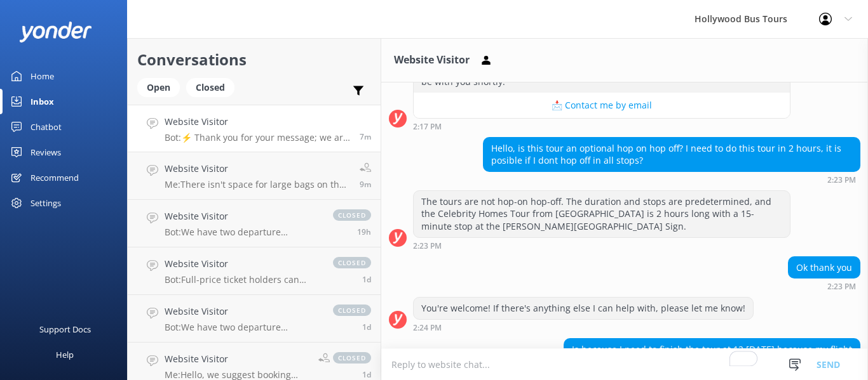 The image size is (868, 380). Describe the element at coordinates (365, 136) in the screenshot. I see `span: Sep 20 2025 02:26pm (UTC -07:00) America/Tijuana` at that location.